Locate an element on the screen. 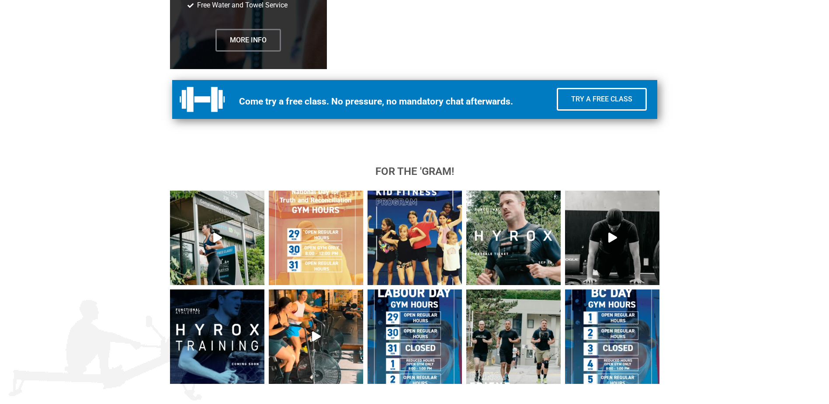 The image size is (829, 404). span: More Info is located at coordinates (248, 40).